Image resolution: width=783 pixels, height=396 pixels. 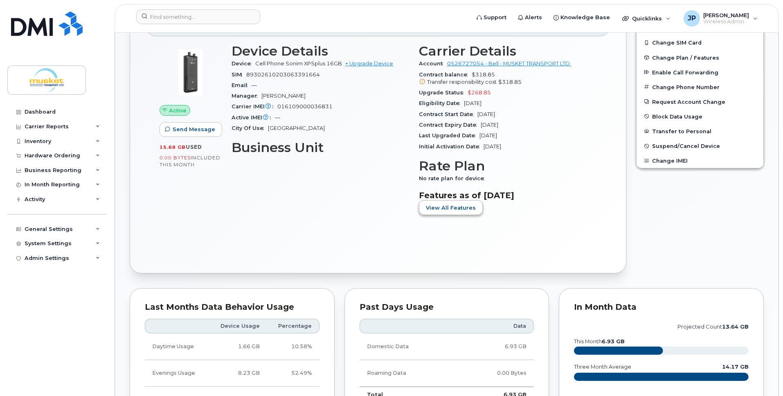 I want to click on div: Past Days Usage, so click(x=447, y=307).